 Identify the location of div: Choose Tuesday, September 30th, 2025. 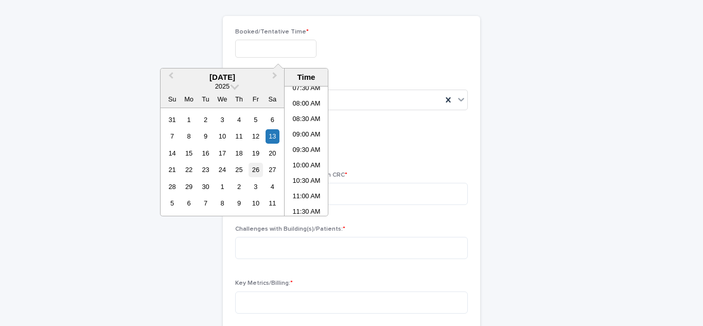
(205, 186).